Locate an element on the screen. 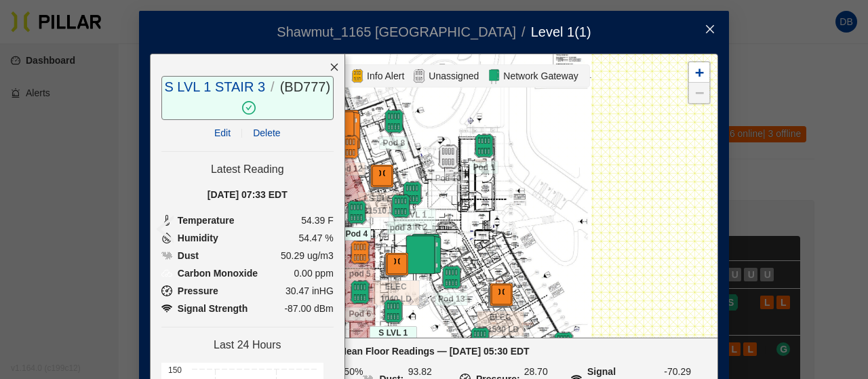  li: 54.47 % is located at coordinates (247, 238).